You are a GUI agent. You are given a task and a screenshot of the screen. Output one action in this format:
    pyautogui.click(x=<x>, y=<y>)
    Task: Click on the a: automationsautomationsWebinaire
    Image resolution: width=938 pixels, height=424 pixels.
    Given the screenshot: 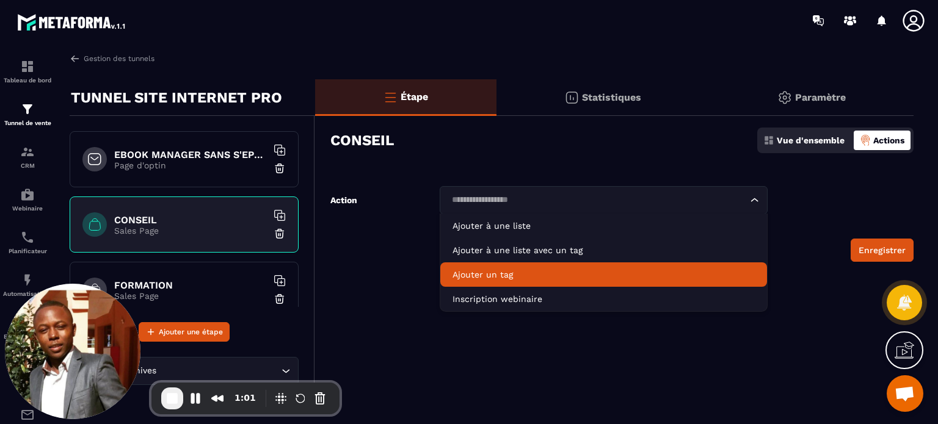 What is the action you would take?
    pyautogui.click(x=27, y=200)
    